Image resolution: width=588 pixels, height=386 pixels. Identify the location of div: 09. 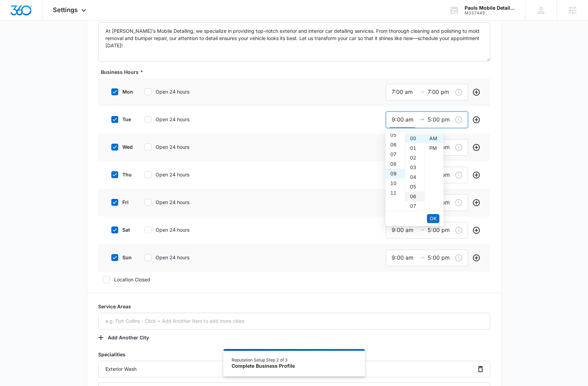
(395, 174).